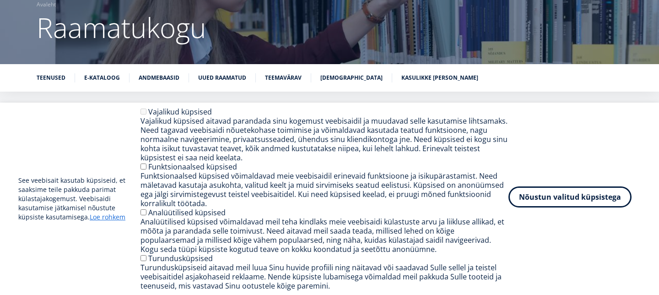 The image size is (659, 295). I want to click on span: Raamatukogu, so click(121, 27).